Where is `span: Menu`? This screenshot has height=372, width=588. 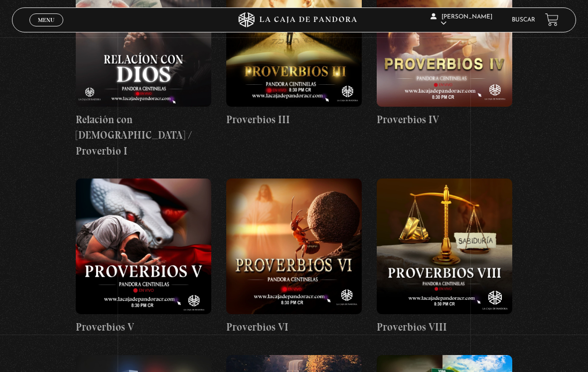
span: Menu is located at coordinates (46, 20).